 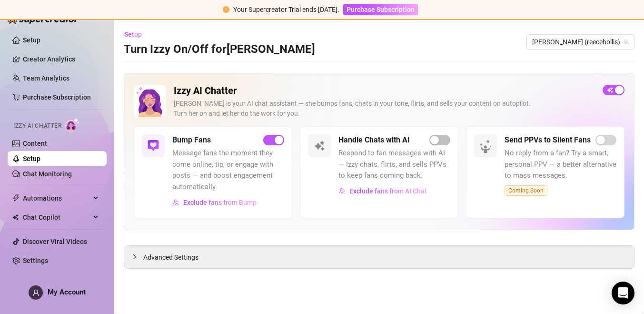 What do you see at coordinates (35, 260) in the screenshot?
I see `a: Settings` at bounding box center [35, 260].